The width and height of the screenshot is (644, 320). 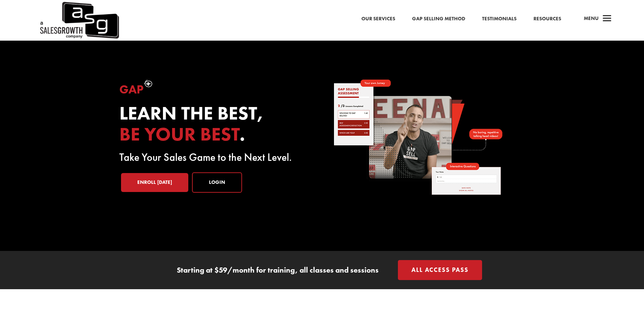 What do you see at coordinates (438, 19) in the screenshot?
I see `a: Gap Selling Method` at bounding box center [438, 19].